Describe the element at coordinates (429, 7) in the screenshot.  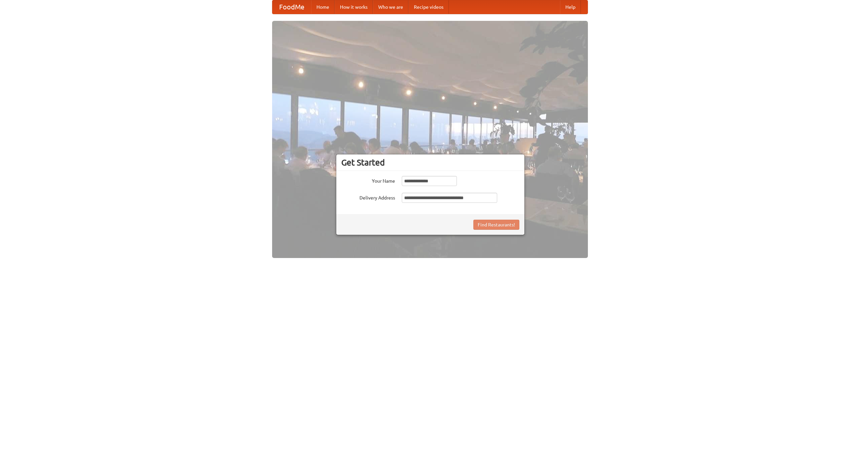
I see `a: Recipe videos` at that location.